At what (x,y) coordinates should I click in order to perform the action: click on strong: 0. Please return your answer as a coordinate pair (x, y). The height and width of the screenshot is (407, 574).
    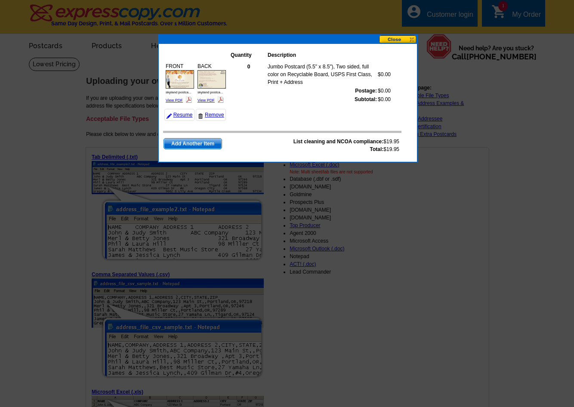
    Looking at the image, I should click on (249, 67).